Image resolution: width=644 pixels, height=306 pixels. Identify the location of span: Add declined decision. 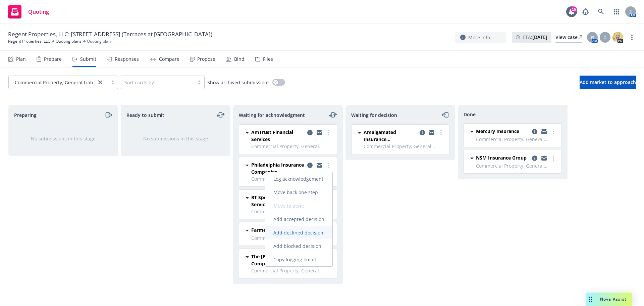
(298, 232).